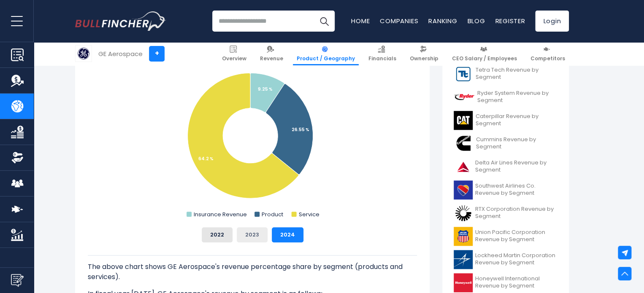 The image size is (644, 293). Describe the element at coordinates (516, 74) in the screenshot. I see `span: Tetra Tech Revenue by Segment` at that location.